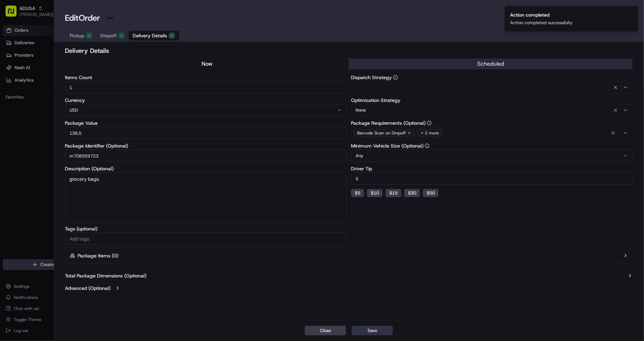 Image resolution: width=644 pixels, height=341 pixels. What do you see at coordinates (84, 139) in the screenshot?
I see `a: 💻API Documentation` at bounding box center [84, 139].